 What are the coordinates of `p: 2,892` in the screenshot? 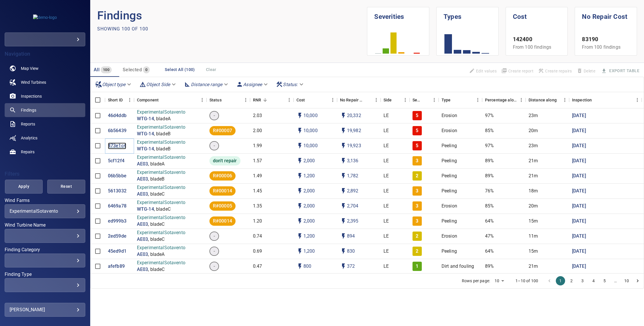 It's located at (353, 191).